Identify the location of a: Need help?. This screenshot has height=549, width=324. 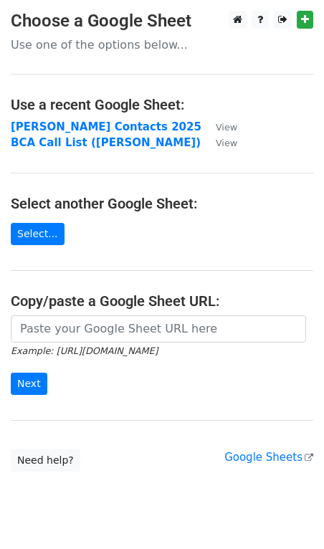
(45, 460).